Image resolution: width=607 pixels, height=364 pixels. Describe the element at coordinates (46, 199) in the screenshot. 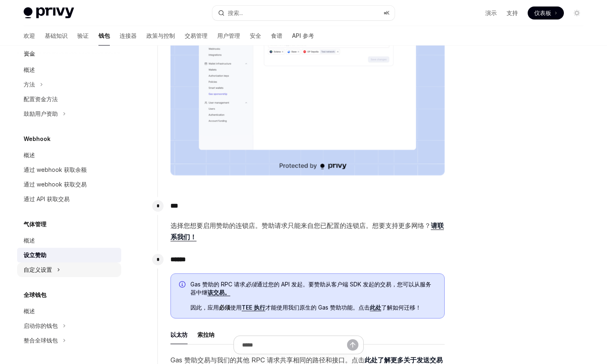

I see `font: 通过 API 获取交易` at that location.